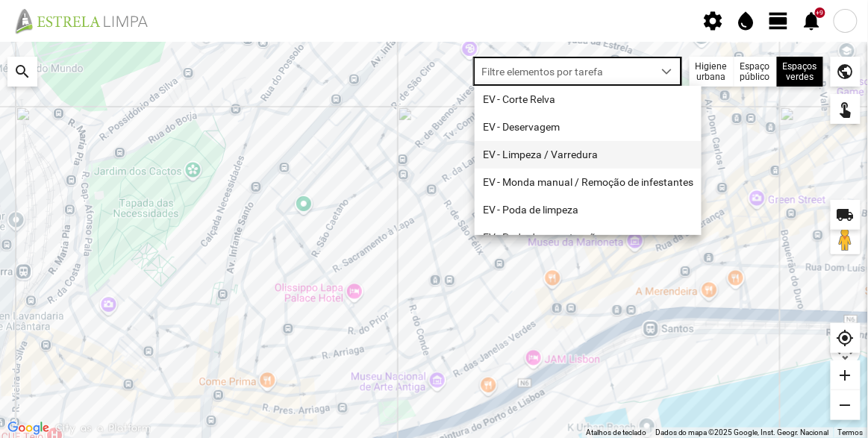 This screenshot has height=438, width=868. Describe the element at coordinates (588, 182) in the screenshot. I see `span: EV - Monda manual / Remoção de infestantes` at that location.